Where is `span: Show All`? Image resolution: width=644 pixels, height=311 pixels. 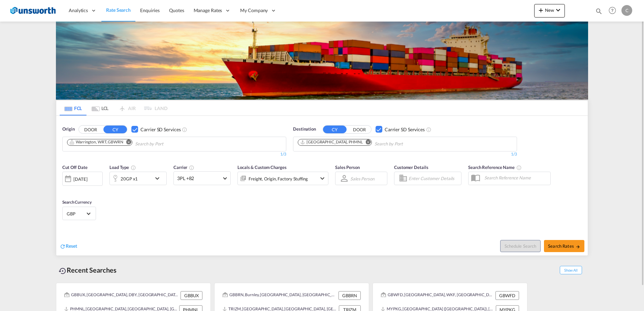 span: Show All is located at coordinates (571, 270).